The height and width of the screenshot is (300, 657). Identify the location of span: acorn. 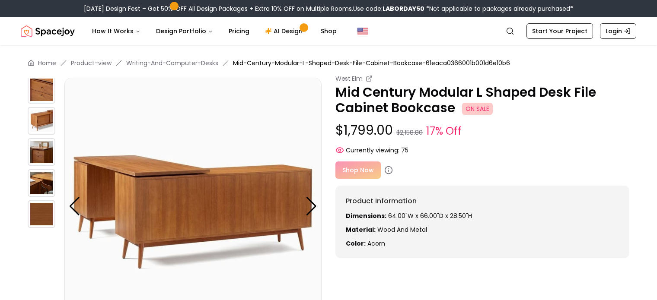
(376, 244).